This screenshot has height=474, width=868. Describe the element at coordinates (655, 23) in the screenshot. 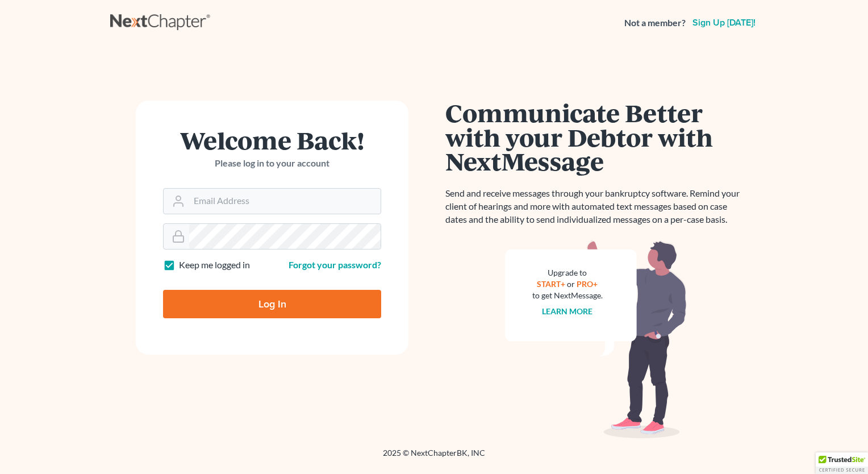

I see `strong: Not a member?` at that location.